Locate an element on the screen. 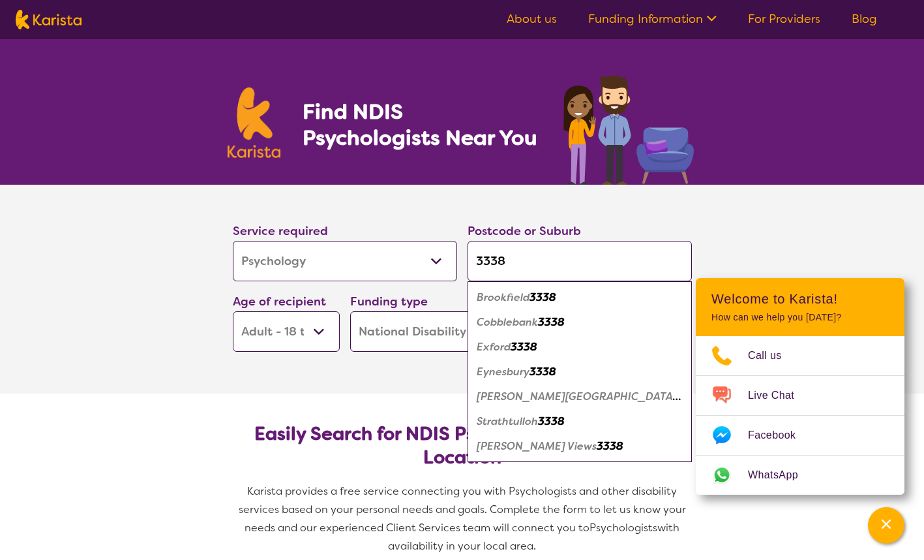 This screenshot has width=924, height=560. div: Weir Views 3338 is located at coordinates (579, 446).